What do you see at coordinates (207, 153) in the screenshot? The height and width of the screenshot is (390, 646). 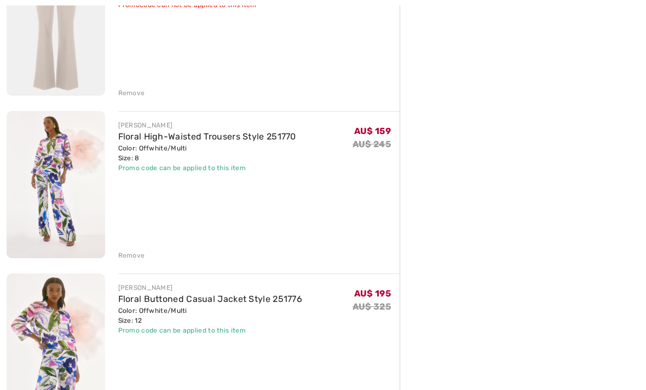 I see `div: Color: Offwhite/Multi Size: 8` at bounding box center [207, 153].